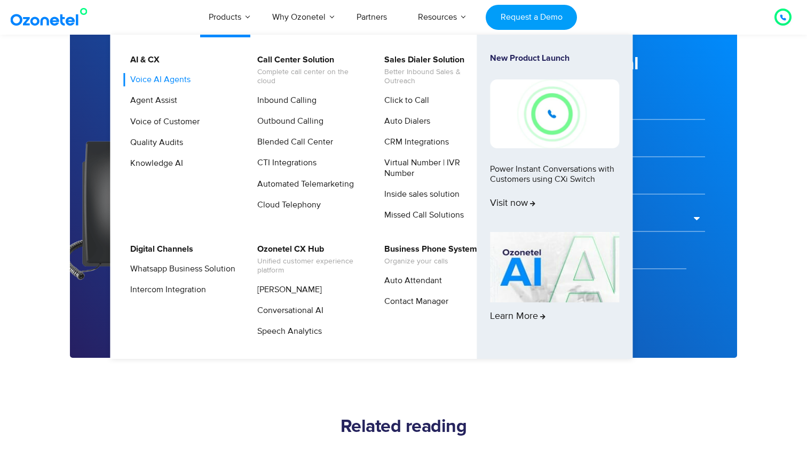 Image resolution: width=807 pixels, height=457 pixels. Describe the element at coordinates (302, 184) in the screenshot. I see `a: Automated Telemarketing` at that location.